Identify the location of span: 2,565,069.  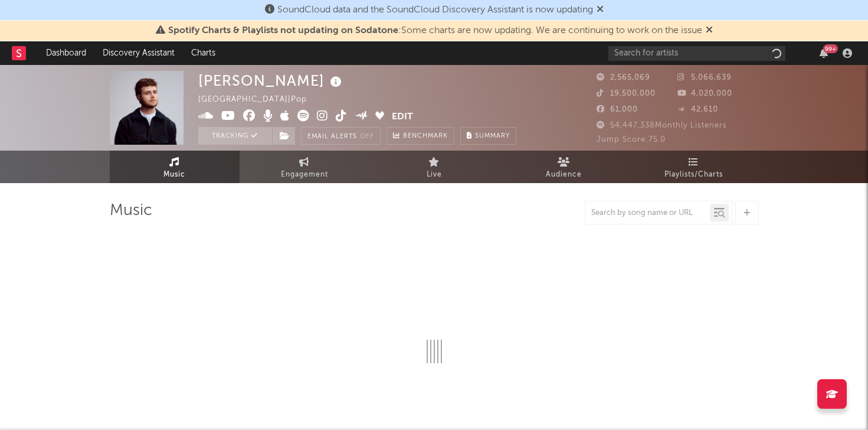
(623, 77).